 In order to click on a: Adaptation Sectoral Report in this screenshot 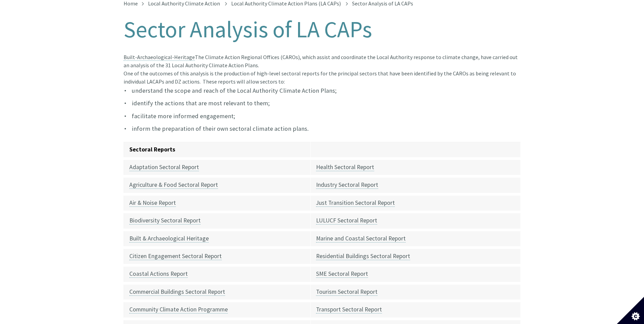, I will do `click(164, 167)`.